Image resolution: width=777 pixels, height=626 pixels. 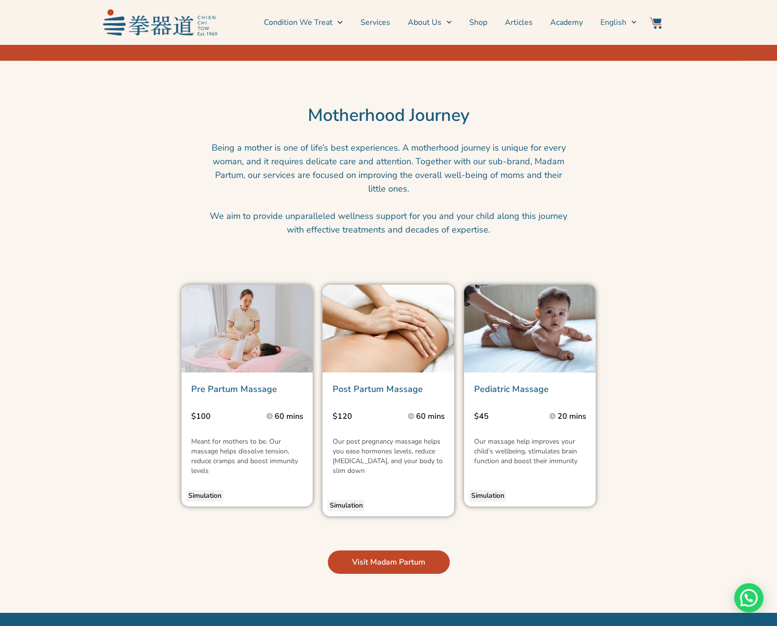 What do you see at coordinates (429, 22) in the screenshot?
I see `nav: Menu` at bounding box center [429, 22].